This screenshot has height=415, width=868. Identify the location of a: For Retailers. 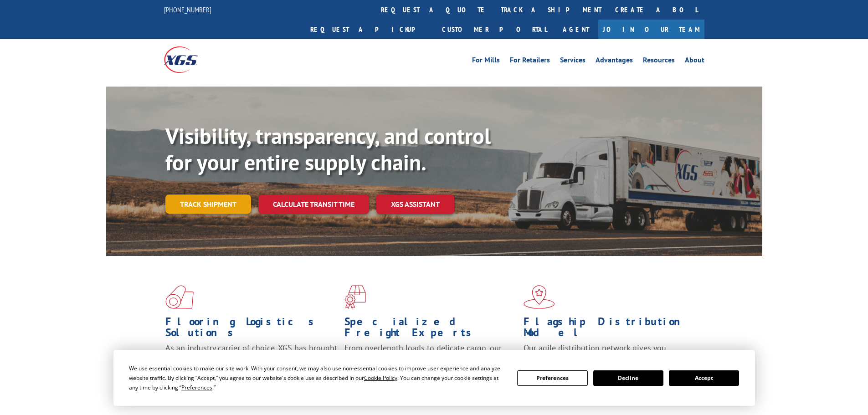
(530, 62).